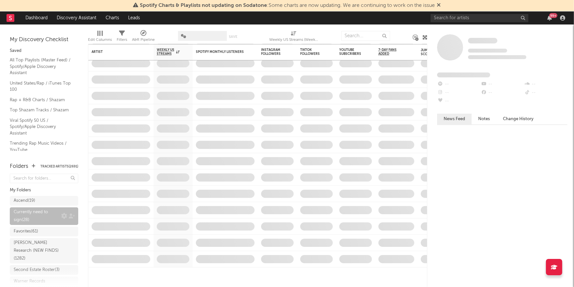 The height and width of the screenshot is (287, 574). Describe the element at coordinates (519, 119) in the screenshot. I see `button: Change History` at that location.